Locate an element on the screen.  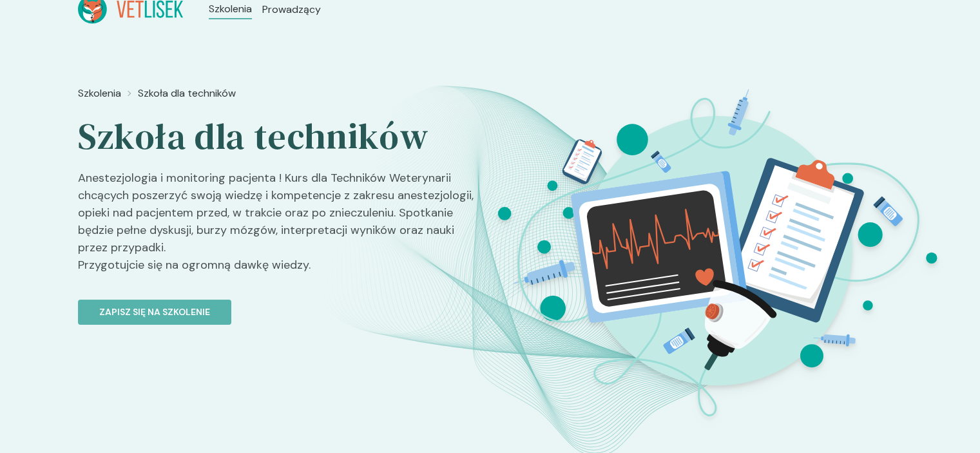
a: Prowadzący is located at coordinates (291, 10).